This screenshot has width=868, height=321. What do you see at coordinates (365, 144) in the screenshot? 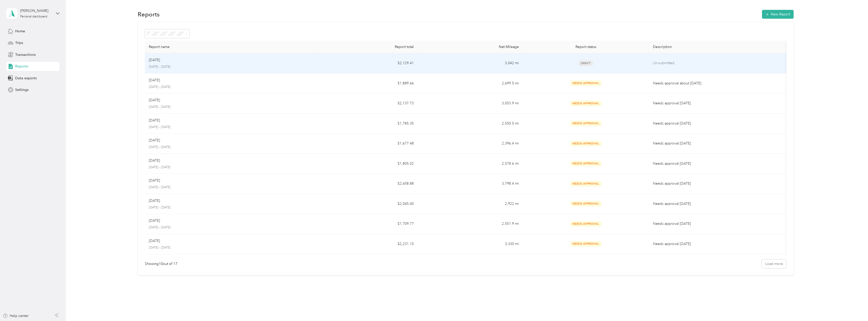
I see `td: $1,677.48` at bounding box center [365, 144].